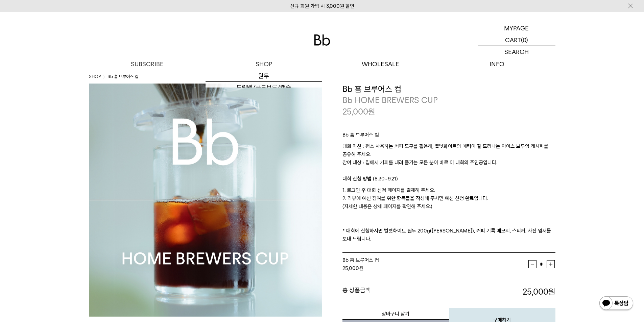 This screenshot has height=322, width=644. I want to click on li: Bb 홈 브루어스 컵, so click(123, 77).